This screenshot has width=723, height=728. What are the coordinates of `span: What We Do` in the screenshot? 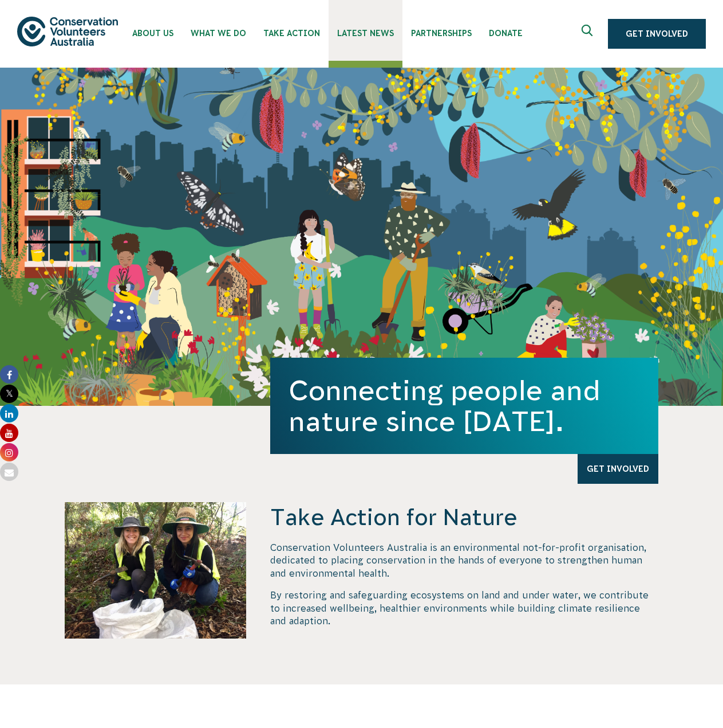 It's located at (218, 33).